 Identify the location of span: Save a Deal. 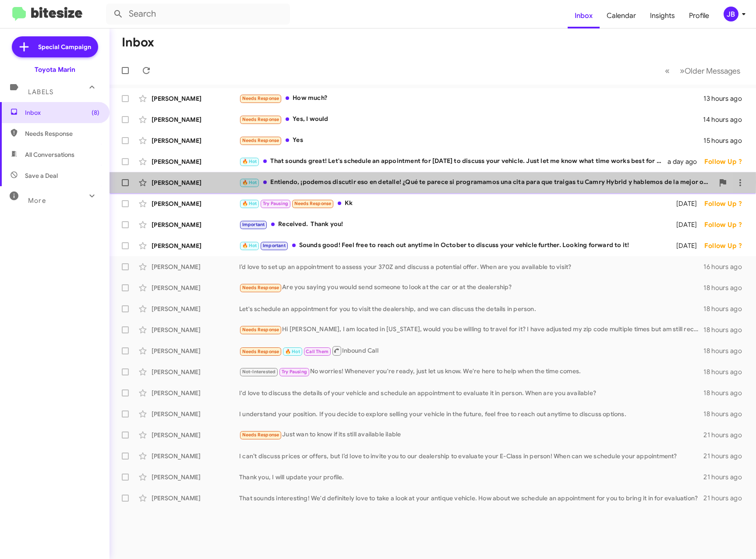
(41, 175).